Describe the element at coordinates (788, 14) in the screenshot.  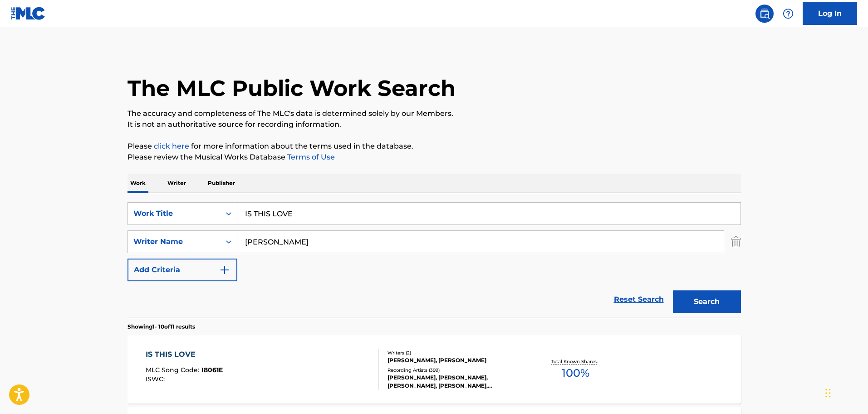
I see `img: help` at that location.